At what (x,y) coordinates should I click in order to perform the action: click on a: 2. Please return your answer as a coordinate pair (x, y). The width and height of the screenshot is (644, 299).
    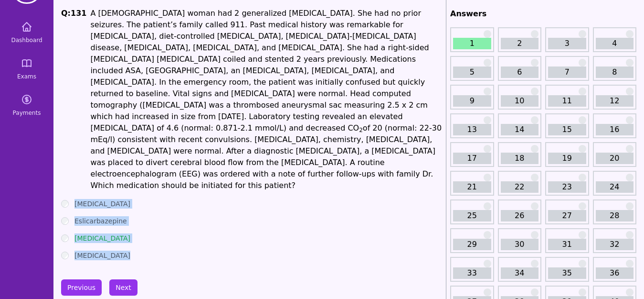
    Looking at the image, I should click on (520, 44).